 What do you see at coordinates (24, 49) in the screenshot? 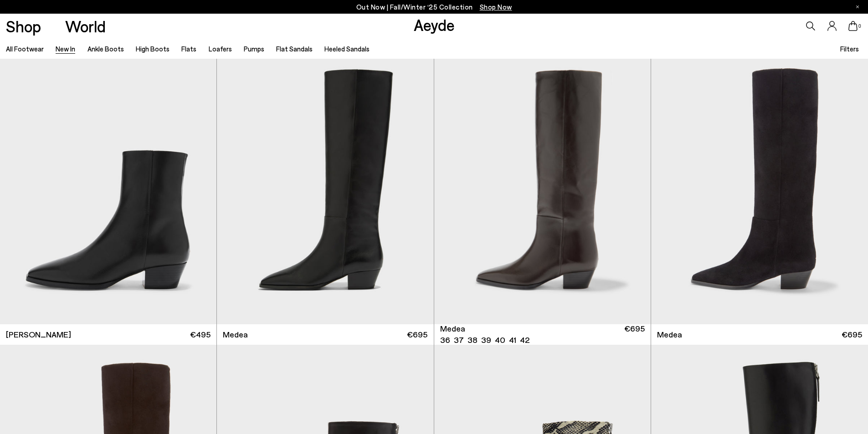
I see `a: All Footwear` at bounding box center [24, 49].